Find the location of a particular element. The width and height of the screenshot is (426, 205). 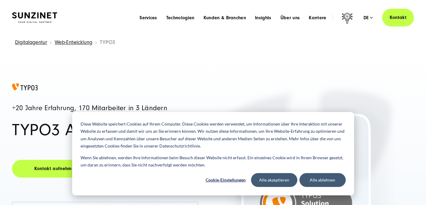

a: Kontakt aufnehmen is located at coordinates (56, 168).